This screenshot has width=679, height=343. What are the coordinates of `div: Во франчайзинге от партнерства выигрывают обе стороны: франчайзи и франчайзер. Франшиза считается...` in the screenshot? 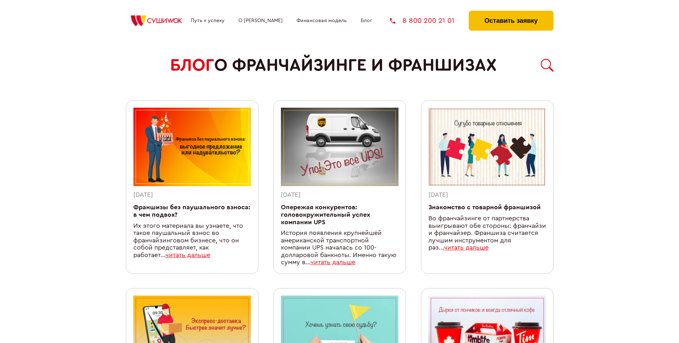 It's located at (488, 233).